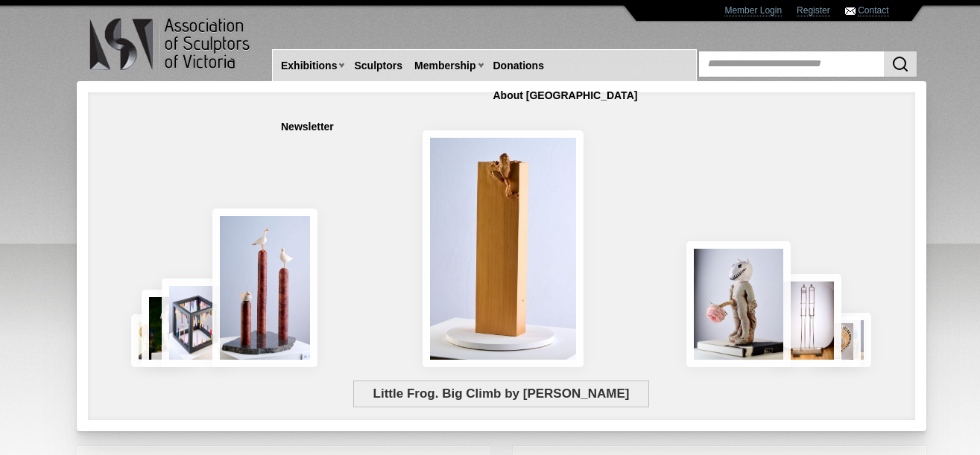  I want to click on img: Search, so click(901, 64).